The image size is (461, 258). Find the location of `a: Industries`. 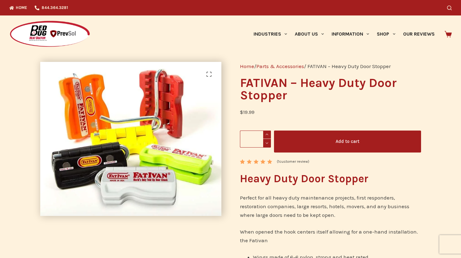

a: Industries is located at coordinates (270, 34).